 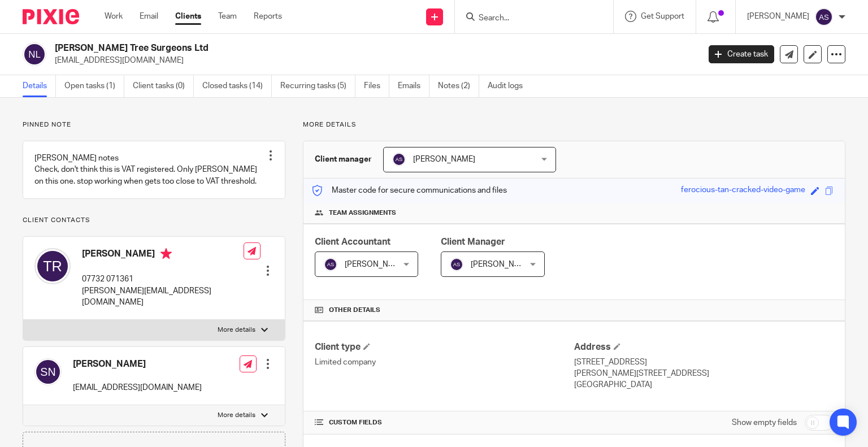 What do you see at coordinates (354, 310) in the screenshot?
I see `span: Other details` at bounding box center [354, 310].